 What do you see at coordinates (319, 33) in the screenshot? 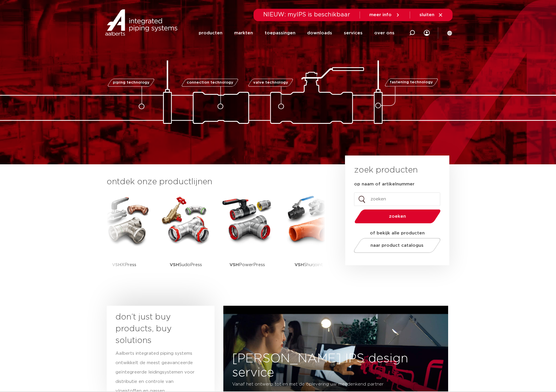
I see `a: downloads` at bounding box center [319, 33].